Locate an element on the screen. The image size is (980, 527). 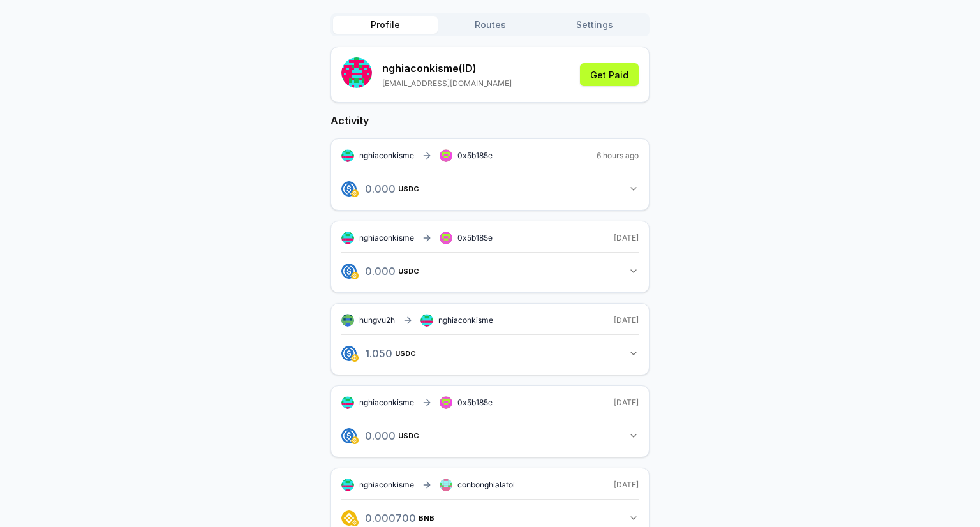
button: 1.050USDC is located at coordinates (490, 354).